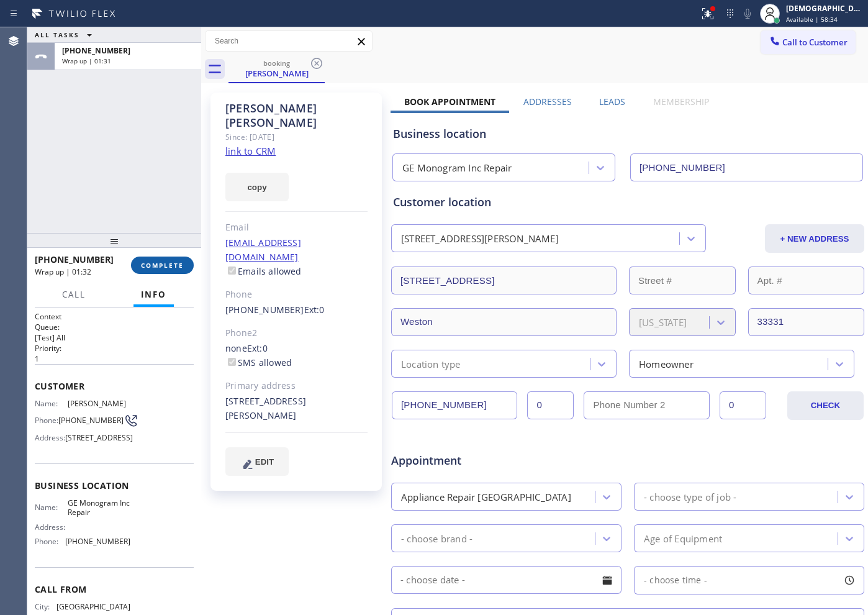 The image size is (868, 615). Describe the element at coordinates (666, 364) in the screenshot. I see `div: Homeowner` at that location.